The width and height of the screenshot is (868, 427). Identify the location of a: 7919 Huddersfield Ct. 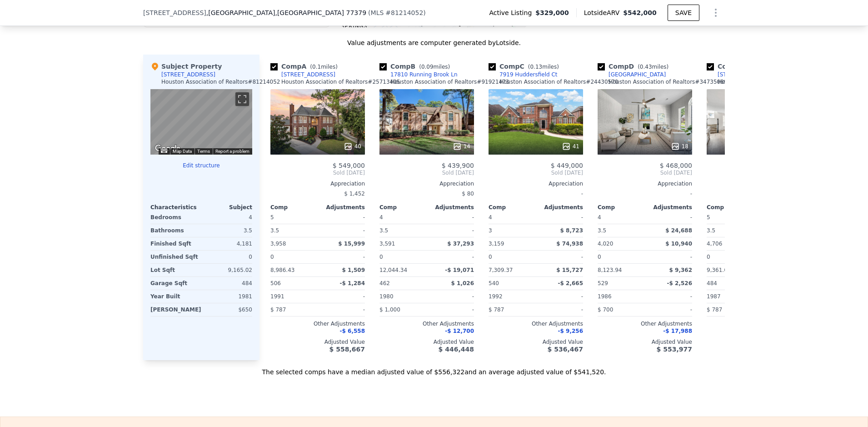
(523, 75).